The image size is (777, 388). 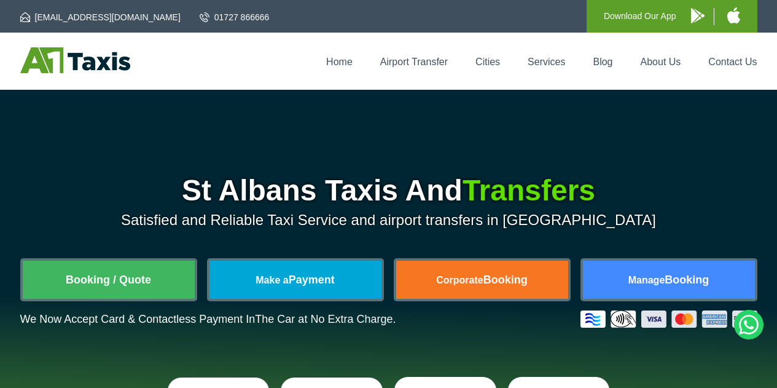 What do you see at coordinates (389, 190) in the screenshot?
I see `h1: St Albans Taxis And` at bounding box center [389, 190].